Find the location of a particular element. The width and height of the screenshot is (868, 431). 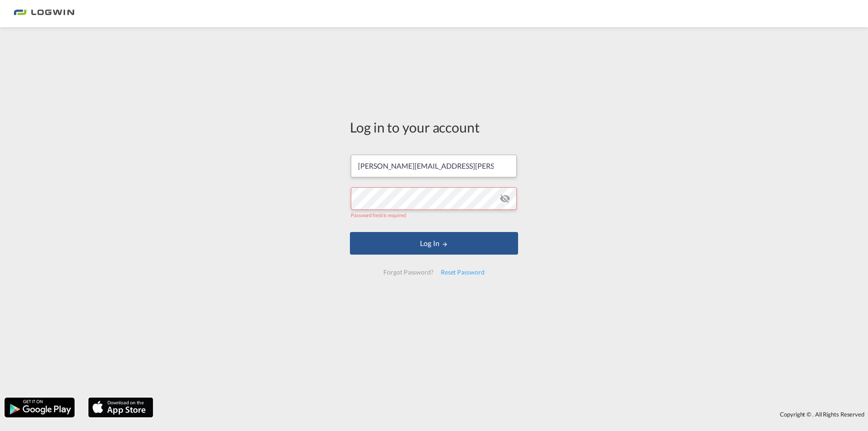

img: bc73a0e0d8c111efacd525e4c8ad7d32.png is located at coordinates (44, 13).